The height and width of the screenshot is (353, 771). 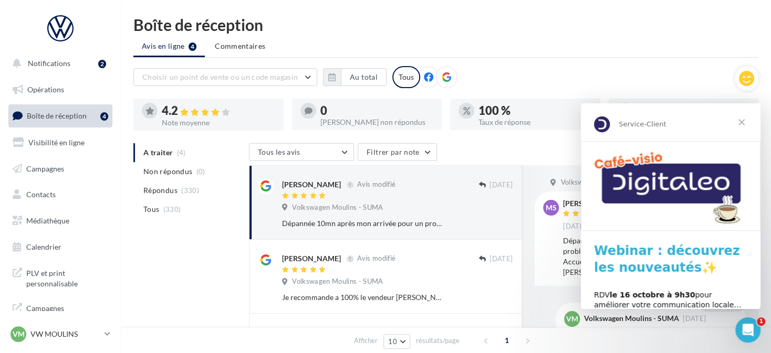 What do you see at coordinates (535, 122) in the screenshot?
I see `div: Taux de réponse` at bounding box center [535, 122].